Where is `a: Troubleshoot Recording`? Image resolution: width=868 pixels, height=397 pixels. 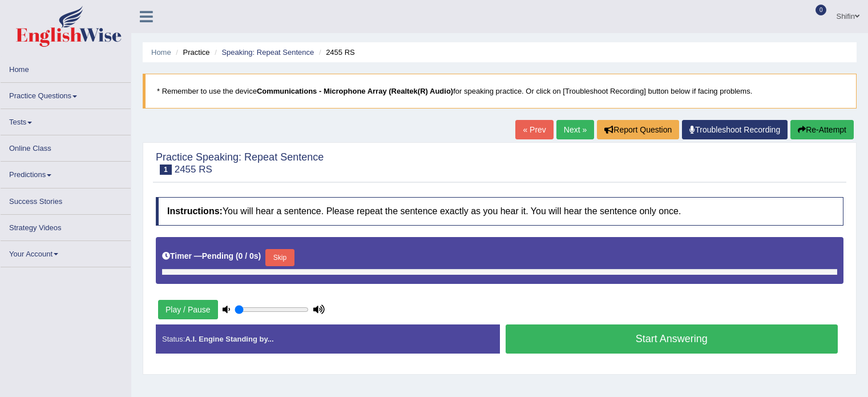 a: Troubleshoot Recording is located at coordinates (734, 130).